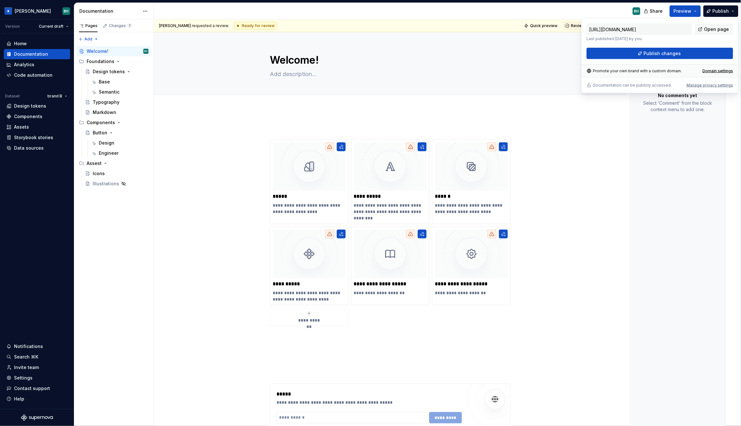 This screenshot has width=741, height=426. I want to click on button: brand B, so click(57, 96).